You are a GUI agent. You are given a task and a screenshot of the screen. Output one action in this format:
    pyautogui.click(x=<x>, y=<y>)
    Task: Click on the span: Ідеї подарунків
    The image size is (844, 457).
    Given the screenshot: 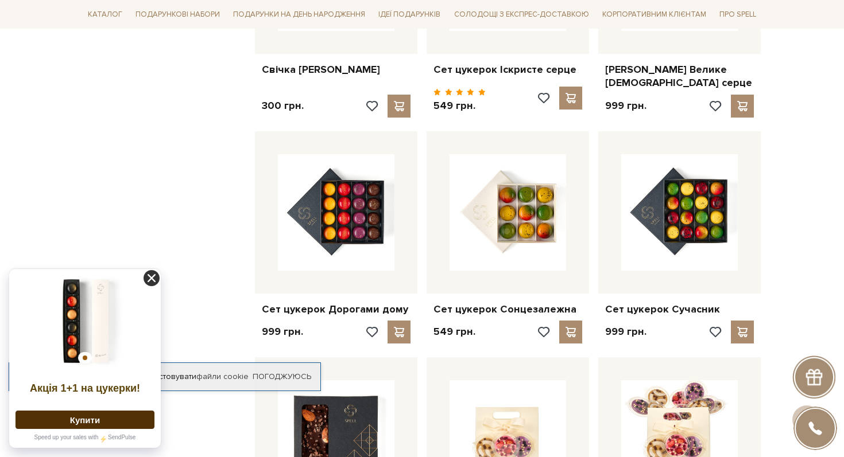 What is the action you would take?
    pyautogui.click(x=409, y=14)
    